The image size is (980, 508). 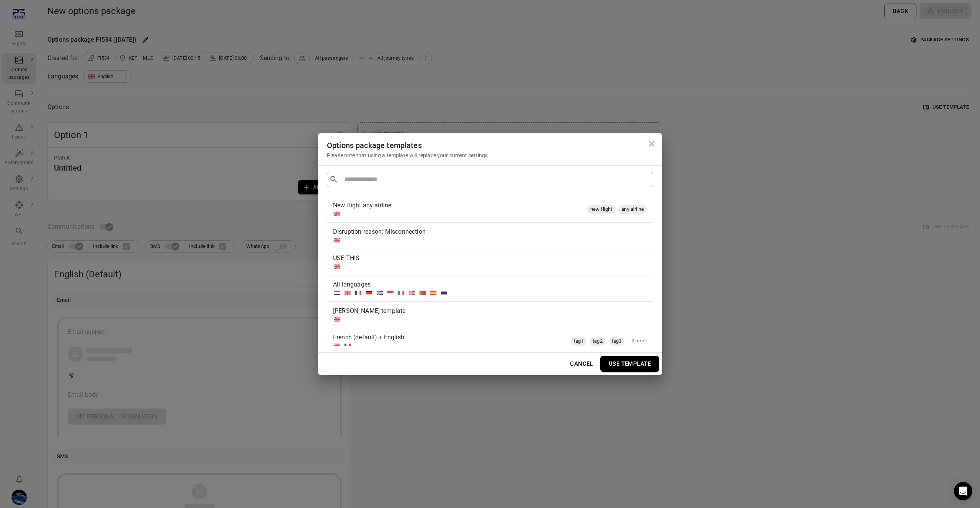 What do you see at coordinates (633, 209) in the screenshot?
I see `span: any airline` at bounding box center [633, 209].